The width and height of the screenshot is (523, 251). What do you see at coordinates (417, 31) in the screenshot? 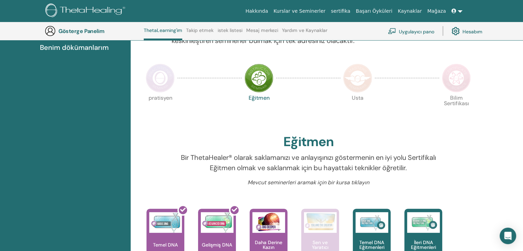
I see `font: Uygulayıcı pano` at bounding box center [417, 31].